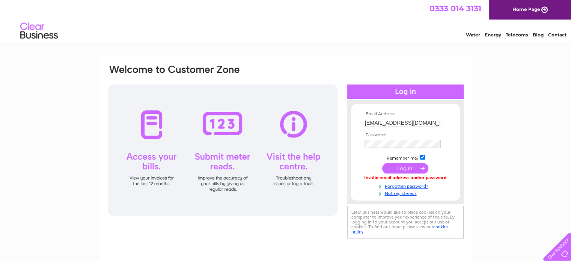  I want to click on a: Forgotten password?, so click(406, 186).